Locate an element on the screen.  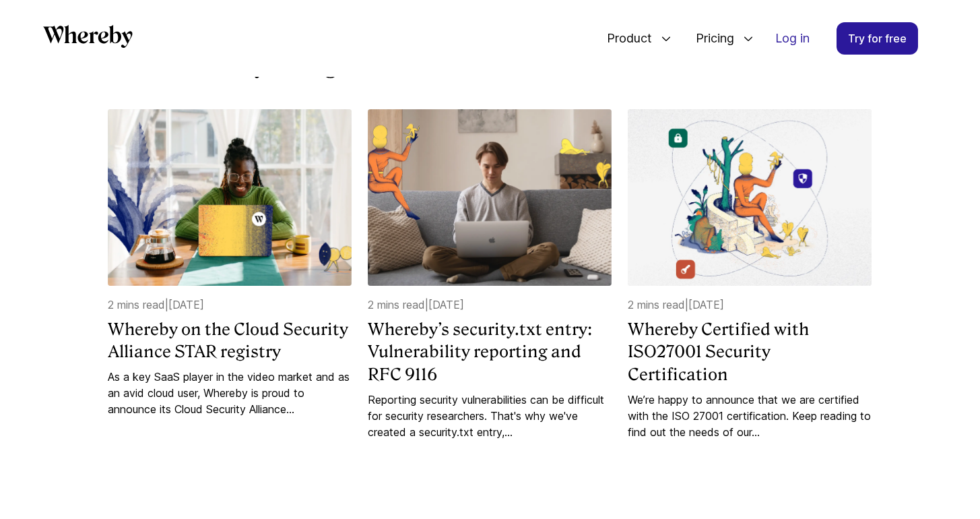
a: Whereby is located at coordinates (88, 39).